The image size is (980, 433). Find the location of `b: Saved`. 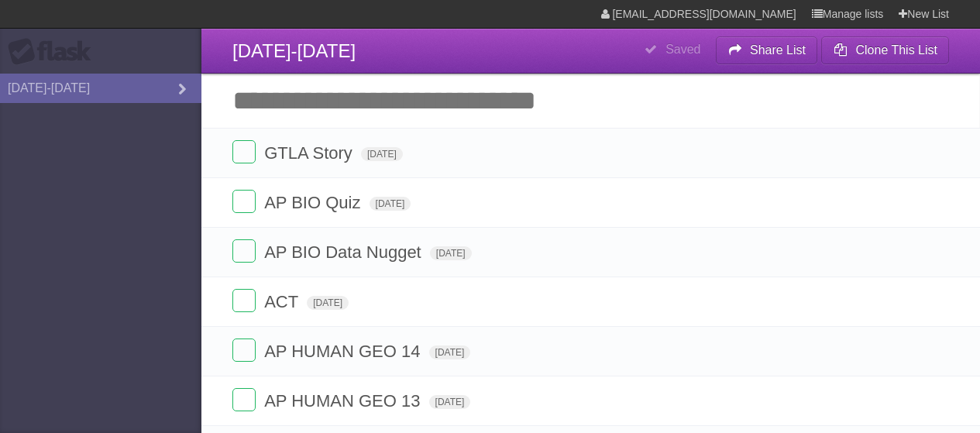

b: Saved is located at coordinates (682, 49).